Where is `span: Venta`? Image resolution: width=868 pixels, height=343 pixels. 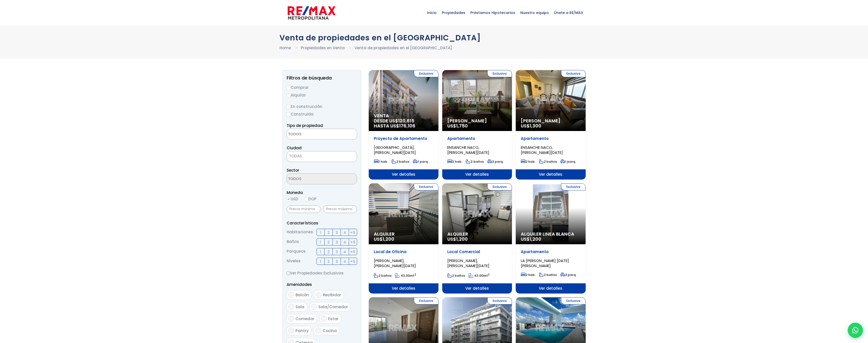 span: Venta is located at coordinates (404, 115).